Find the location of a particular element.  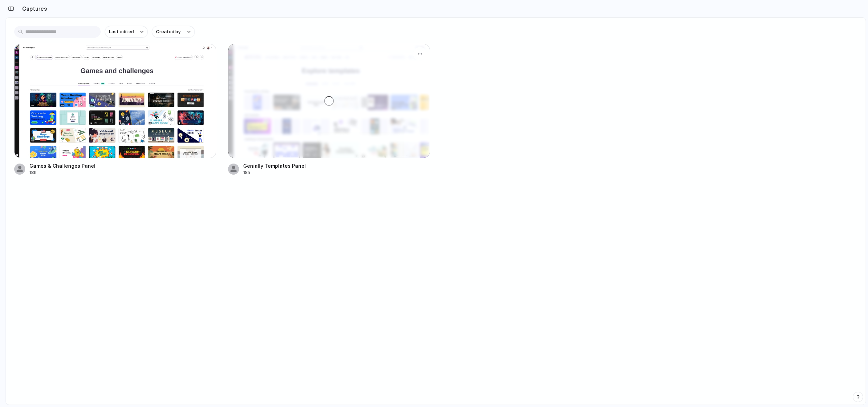

div: Games & Challenges Panel is located at coordinates (62, 166).